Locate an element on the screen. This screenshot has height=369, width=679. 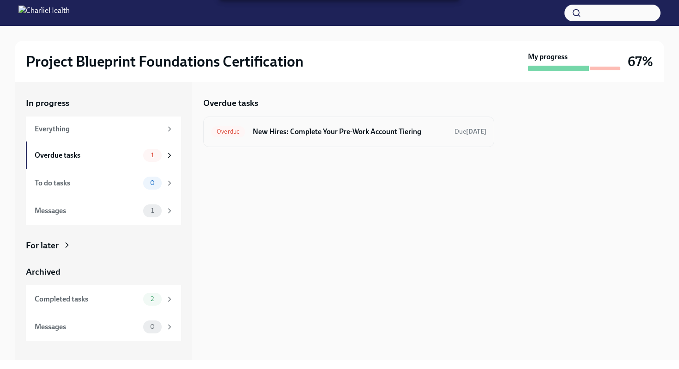
div: Completed tasks is located at coordinates (87, 299).